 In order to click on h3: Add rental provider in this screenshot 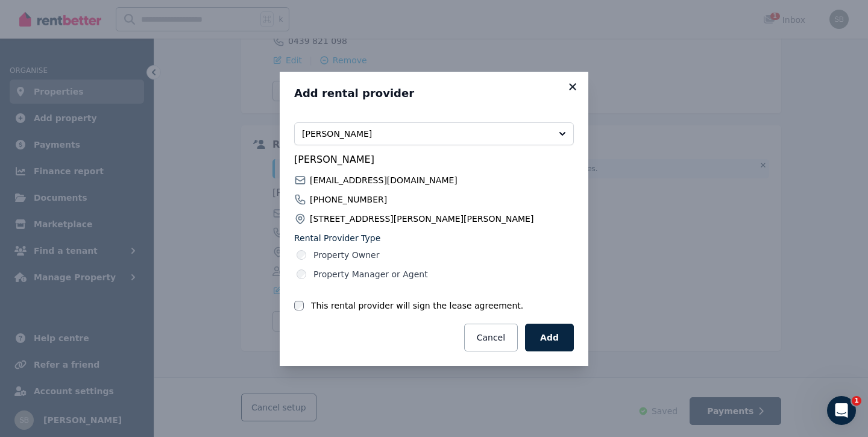, I will do `click(434, 94)`.